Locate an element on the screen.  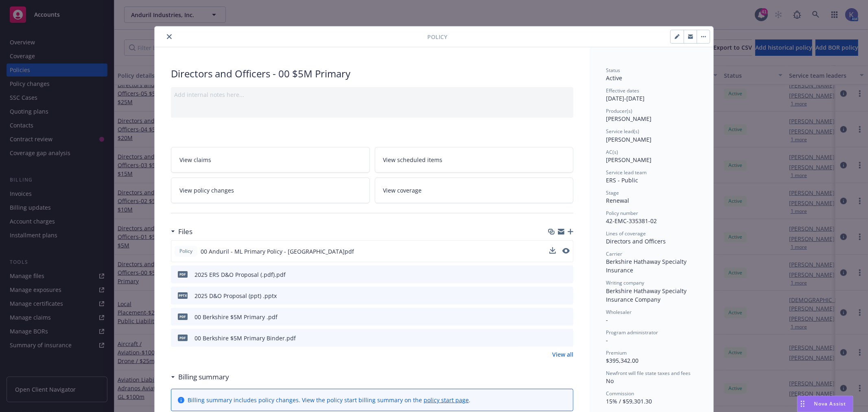
span: Producer(s) is located at coordinates (619, 111).